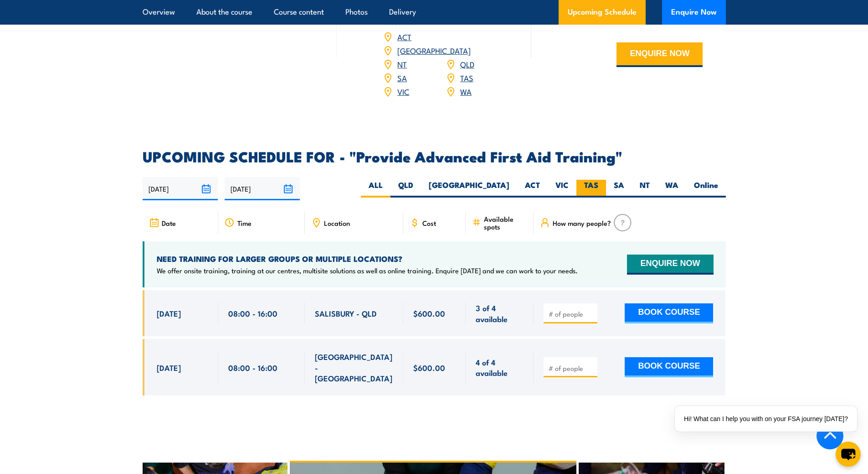 Image resolution: width=868 pixels, height=474 pixels. I want to click on span: How many people?, so click(582, 223).